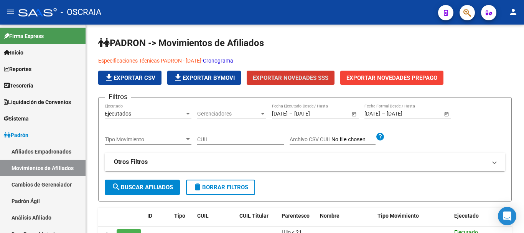 This screenshot has height=233, width=524. I want to click on a: Cronograma, so click(218, 61).